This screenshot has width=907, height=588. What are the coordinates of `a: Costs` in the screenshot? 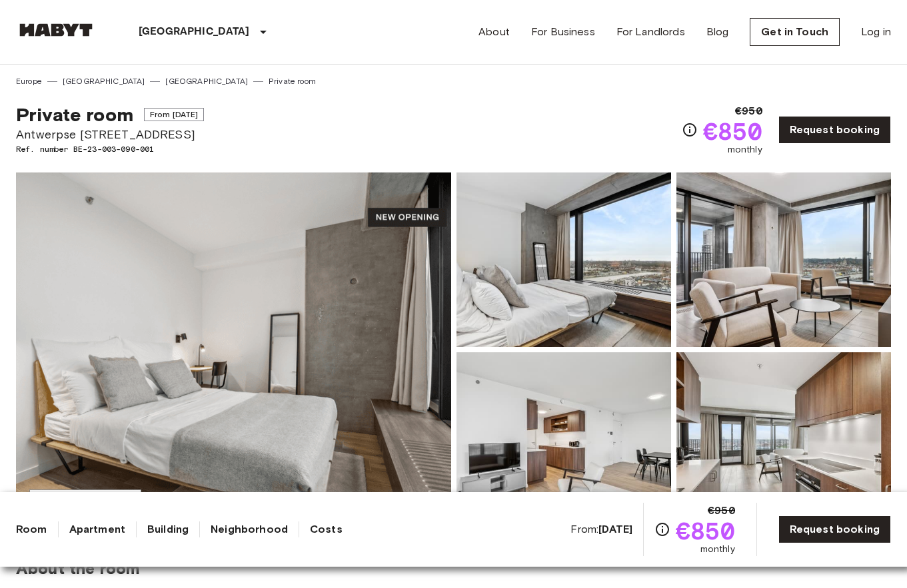 It's located at (326, 530).